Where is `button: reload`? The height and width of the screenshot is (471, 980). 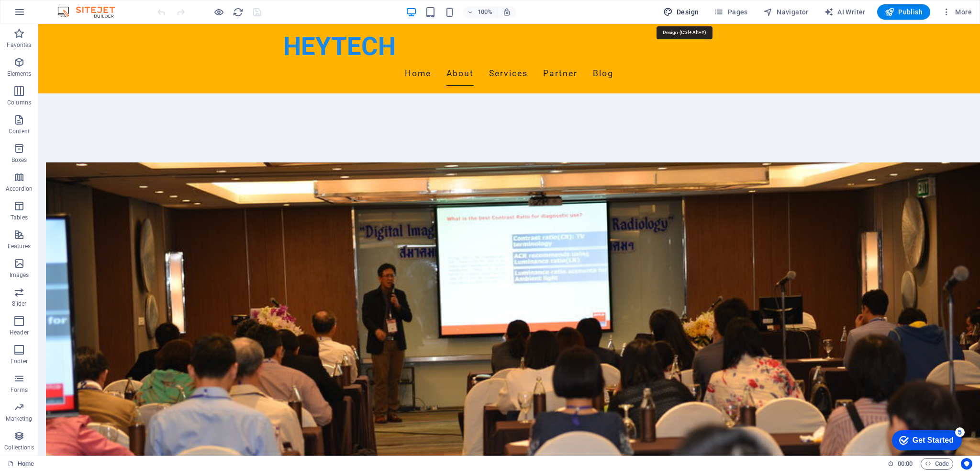 button: reload is located at coordinates (238, 12).